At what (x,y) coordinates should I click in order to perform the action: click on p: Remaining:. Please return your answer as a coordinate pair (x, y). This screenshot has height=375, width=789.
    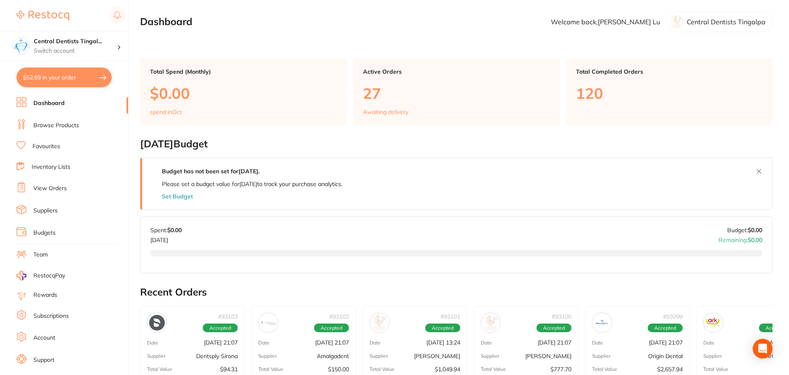
    Looking at the image, I should click on (740, 239).